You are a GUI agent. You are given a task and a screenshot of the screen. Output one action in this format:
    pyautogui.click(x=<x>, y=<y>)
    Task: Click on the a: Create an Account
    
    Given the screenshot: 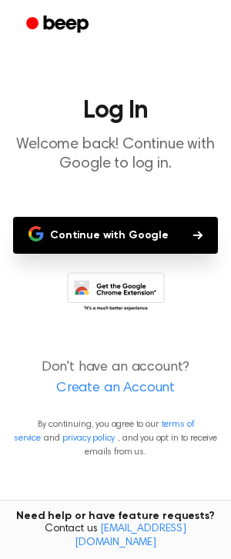 What is the action you would take?
    pyautogui.click(x=115, y=388)
    